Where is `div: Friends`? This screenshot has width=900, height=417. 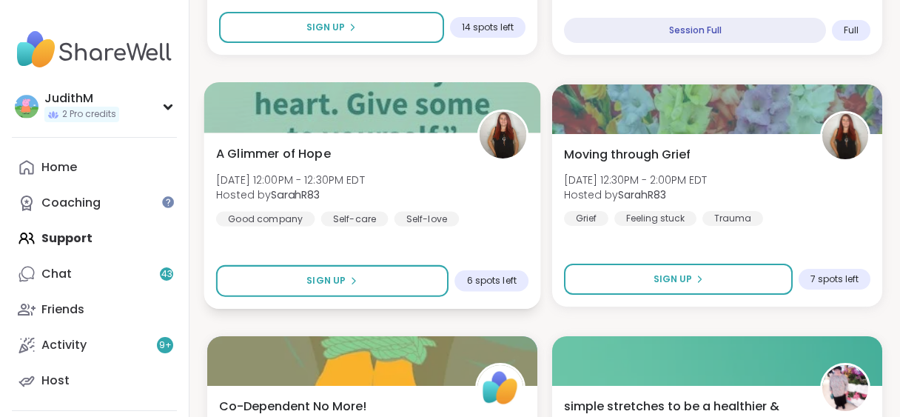
div: Friends is located at coordinates (63, 309).